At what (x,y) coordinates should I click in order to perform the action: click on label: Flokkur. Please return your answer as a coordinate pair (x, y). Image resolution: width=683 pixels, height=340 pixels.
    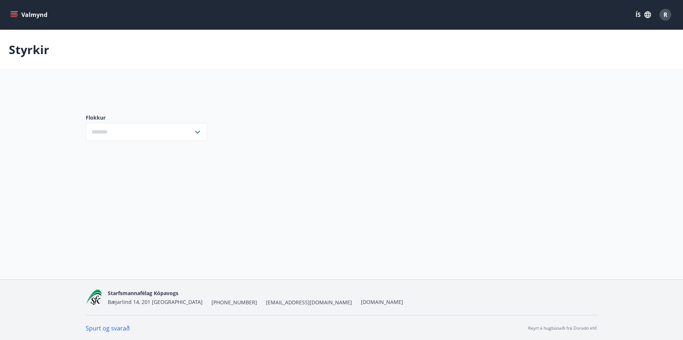
    Looking at the image, I should click on (146, 118).